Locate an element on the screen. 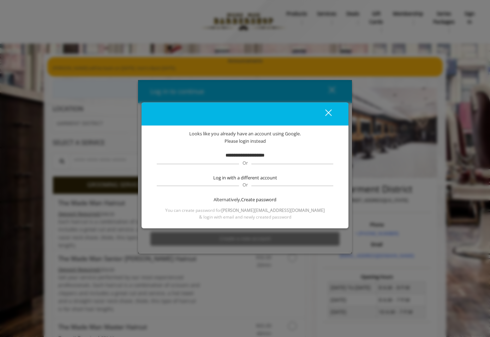 The height and width of the screenshot is (337, 490). span: Looks like you already have an account using Google. is located at coordinates (245, 134).